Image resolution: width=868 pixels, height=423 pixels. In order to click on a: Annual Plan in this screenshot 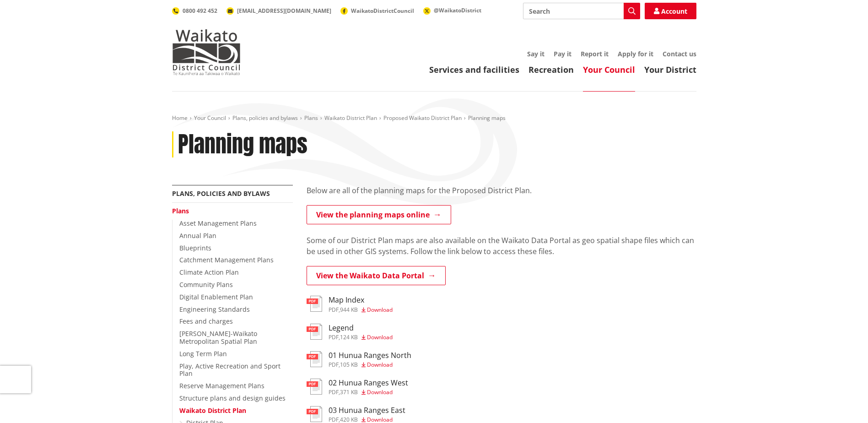, I will do `click(198, 235)`.